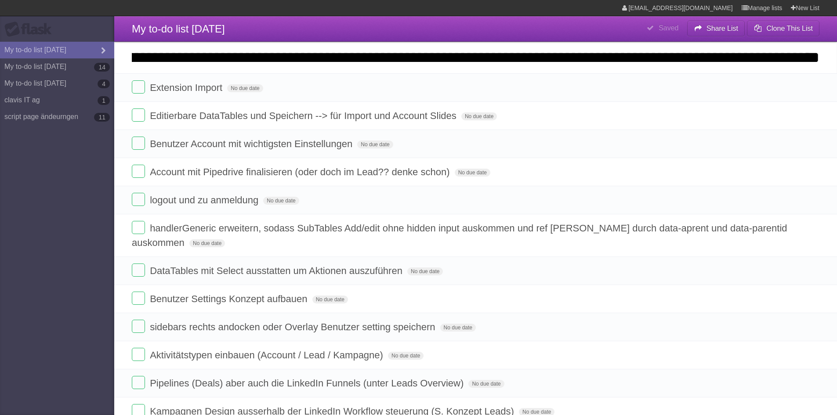  Describe the element at coordinates (229, 299) in the screenshot. I see `span: Benutzer Settings Konzept aufbauen` at that location.